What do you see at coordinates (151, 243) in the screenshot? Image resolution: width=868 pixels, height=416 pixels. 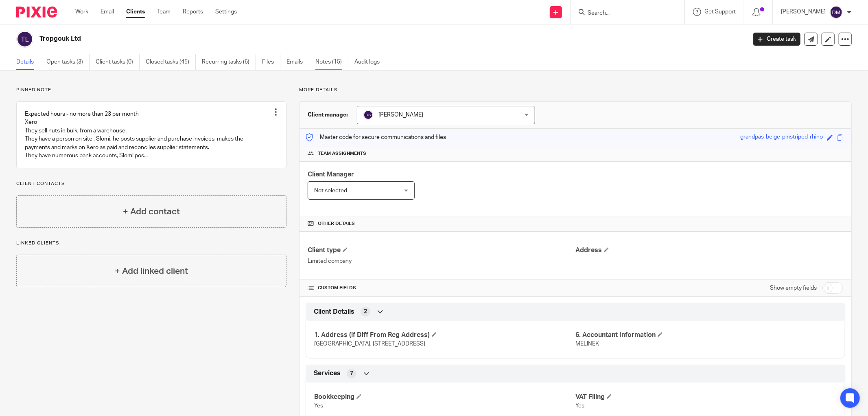 I see `p: Linked clients` at bounding box center [151, 243].